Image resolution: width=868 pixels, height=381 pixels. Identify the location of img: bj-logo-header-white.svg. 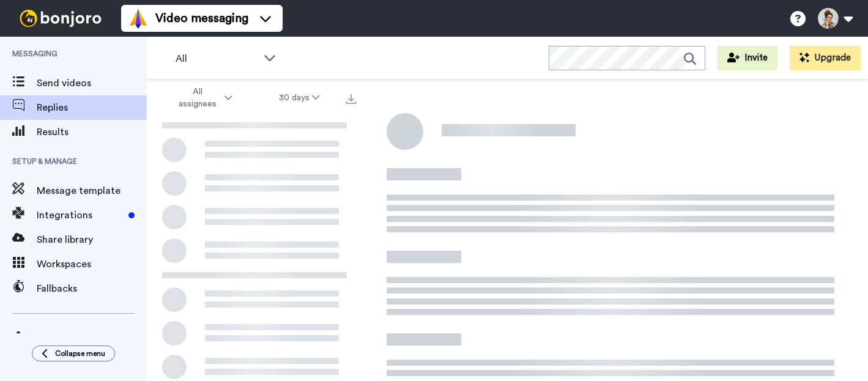
(61, 19).